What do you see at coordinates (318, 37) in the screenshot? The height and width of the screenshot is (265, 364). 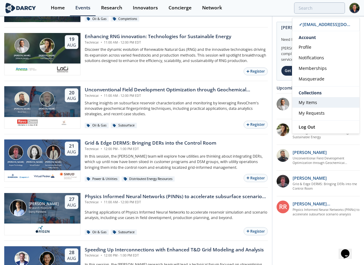 I see `div: Need help with a project?` at bounding box center [318, 37].